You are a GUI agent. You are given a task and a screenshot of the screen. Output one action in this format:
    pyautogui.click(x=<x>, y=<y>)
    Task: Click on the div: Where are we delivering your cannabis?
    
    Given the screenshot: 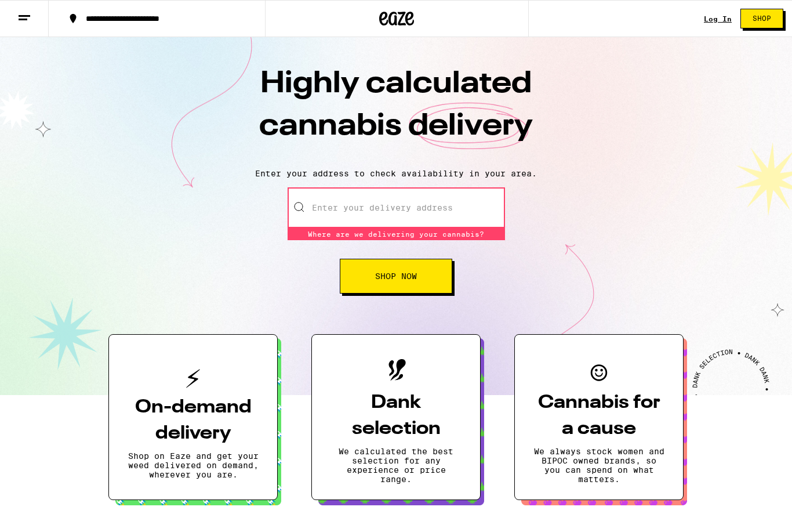 What is the action you would take?
    pyautogui.click(x=396, y=233)
    